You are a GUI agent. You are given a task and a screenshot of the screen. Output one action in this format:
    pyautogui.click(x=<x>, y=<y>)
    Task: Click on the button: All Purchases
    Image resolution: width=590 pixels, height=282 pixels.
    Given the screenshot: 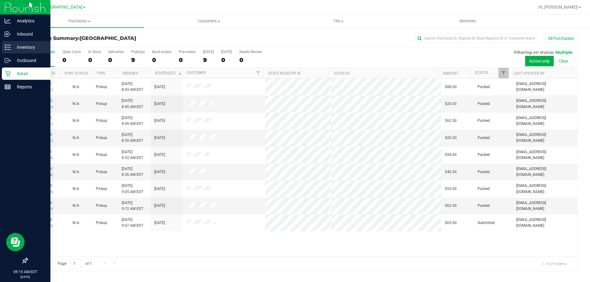 What is the action you would take?
    pyautogui.click(x=560, y=38)
    